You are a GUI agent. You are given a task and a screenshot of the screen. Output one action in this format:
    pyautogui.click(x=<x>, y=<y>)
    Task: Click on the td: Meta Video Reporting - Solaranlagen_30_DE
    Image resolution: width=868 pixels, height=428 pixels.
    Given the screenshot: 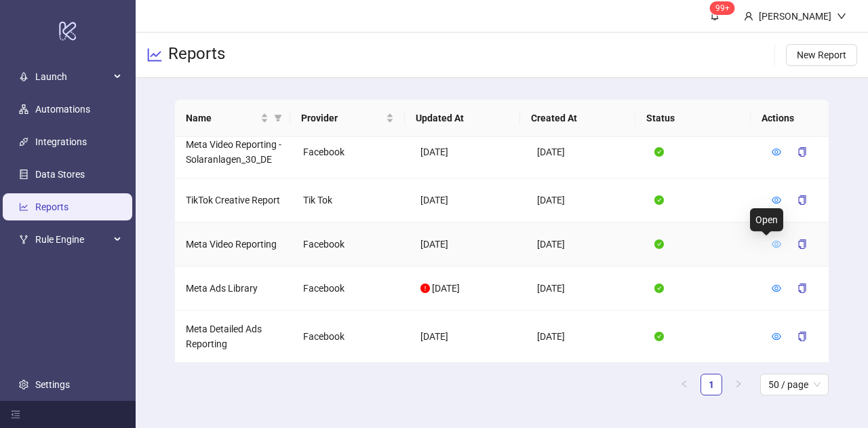 What is the action you would take?
    pyautogui.click(x=234, y=152)
    